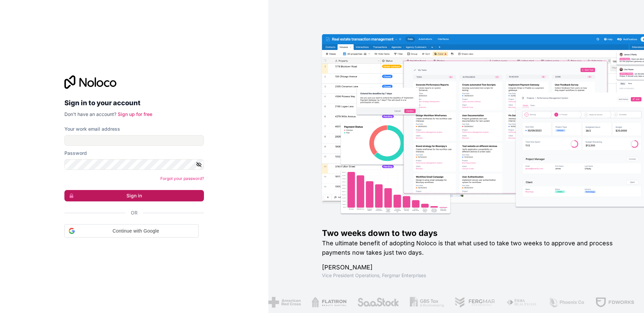 The height and width of the screenshot is (313, 644). What do you see at coordinates (613, 302) in the screenshot?
I see `img: /assets/fdworks-Bi04fVtw.png` at bounding box center [613, 302].